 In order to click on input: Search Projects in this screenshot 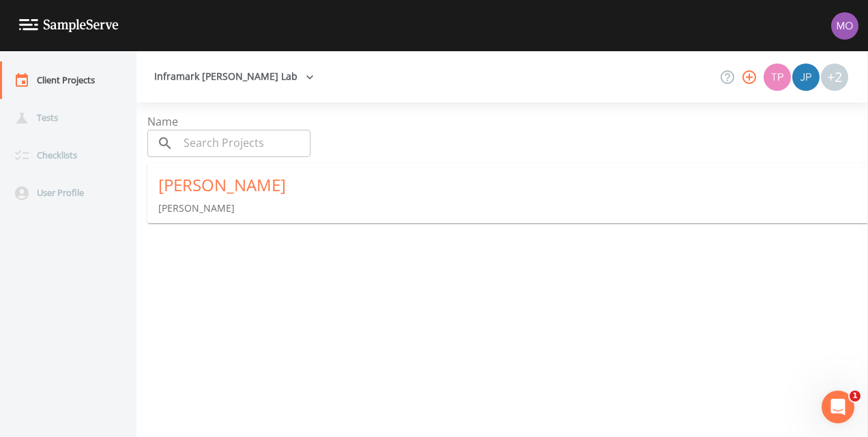, I will do `click(244, 144)`.